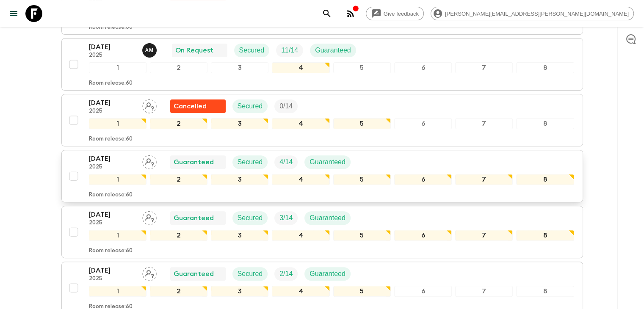 Image resolution: width=644 pixels, height=309 pixels. What do you see at coordinates (286, 162) in the screenshot?
I see `p: 4 / 14` at bounding box center [286, 162].